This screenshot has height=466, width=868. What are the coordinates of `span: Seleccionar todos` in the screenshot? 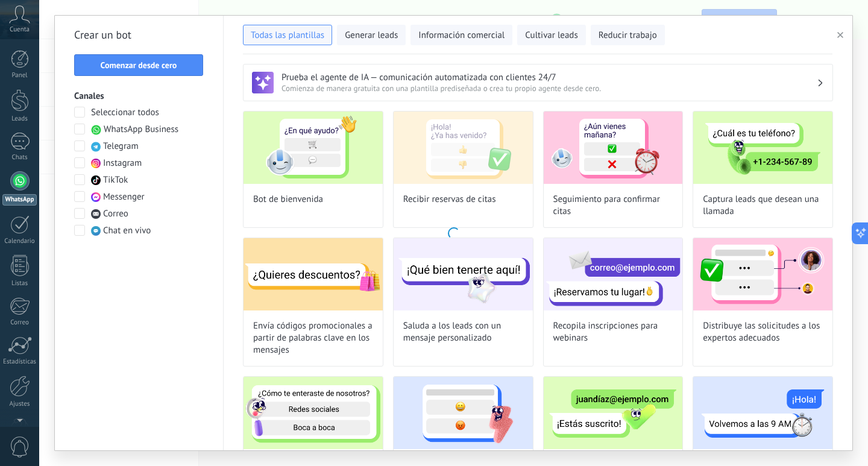 It's located at (125, 112).